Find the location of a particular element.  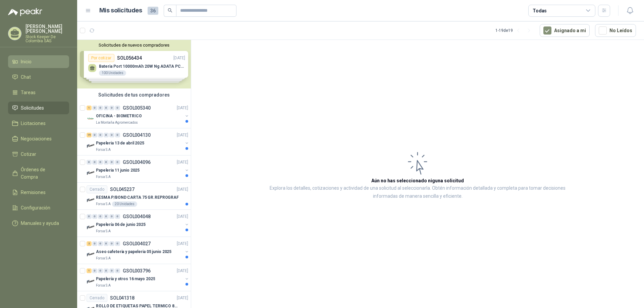

a: Configuración is located at coordinates (38, 208).